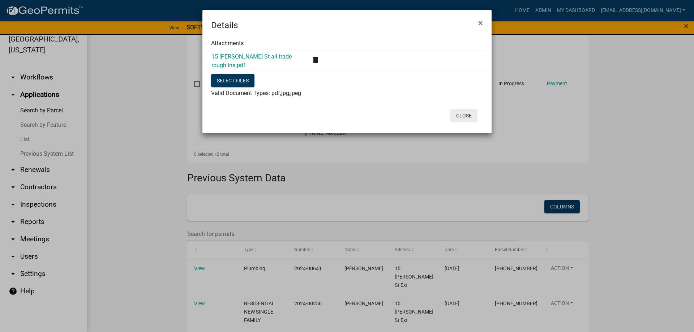 The width and height of the screenshot is (694, 332). I want to click on button: delete, so click(316, 61).